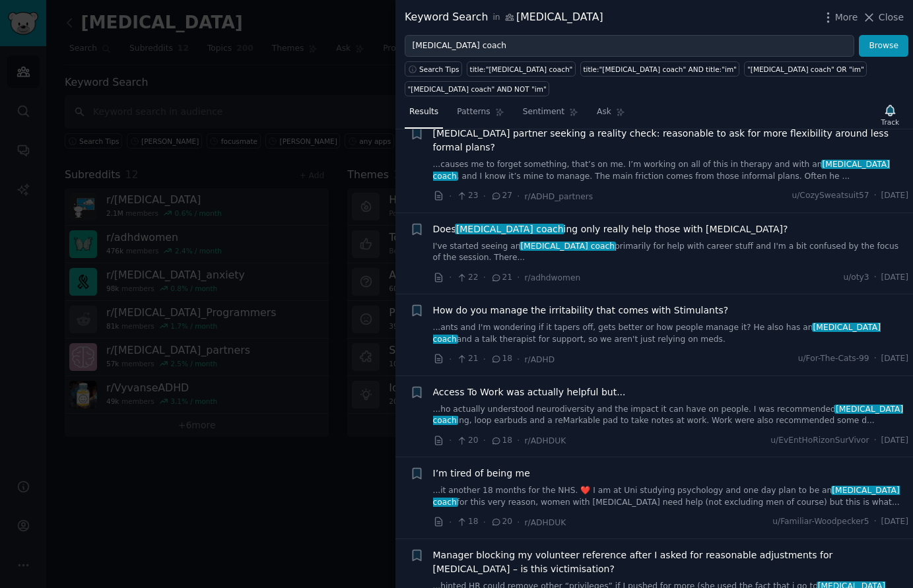 The height and width of the screenshot is (588, 913). I want to click on a: Results, so click(424, 115).